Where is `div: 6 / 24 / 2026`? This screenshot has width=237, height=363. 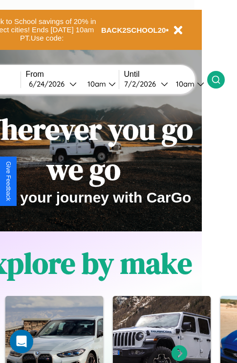
div: 6 / 24 / 2026 is located at coordinates (49, 84).